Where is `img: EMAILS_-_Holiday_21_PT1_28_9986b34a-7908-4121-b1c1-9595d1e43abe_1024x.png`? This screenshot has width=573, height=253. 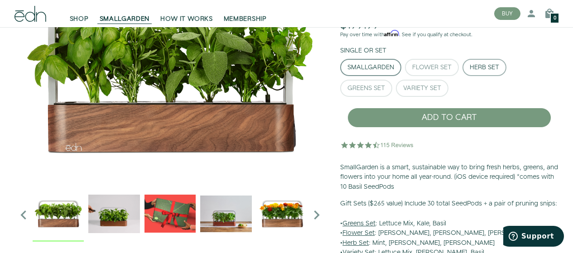 img: EMAILS_-_Holiday_21_PT1_28_9986b34a-7908-4121-b1c1-9595d1e43abe_1024x.png is located at coordinates (170, 213).